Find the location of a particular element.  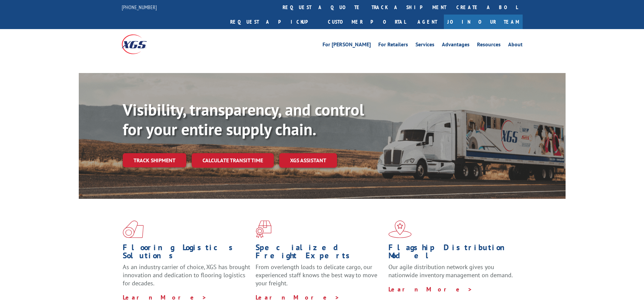

img: xgs-icon-flagship-distribution-model-red is located at coordinates (400, 229).